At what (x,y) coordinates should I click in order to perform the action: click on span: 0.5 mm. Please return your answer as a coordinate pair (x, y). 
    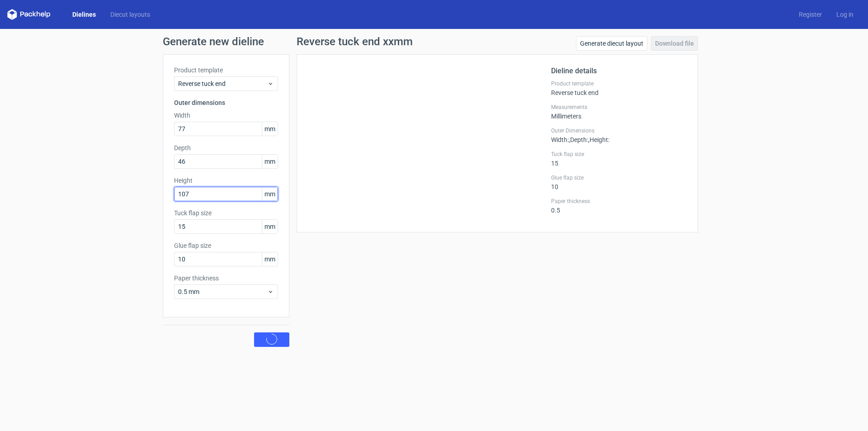
    Looking at the image, I should click on (223, 292).